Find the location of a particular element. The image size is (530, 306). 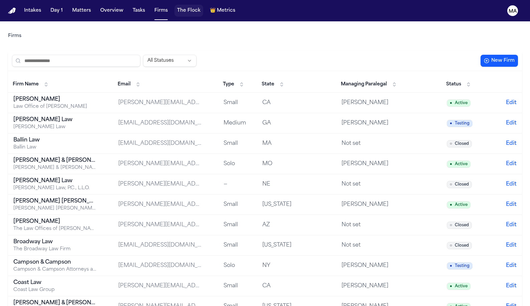

span: Type is located at coordinates (229, 85).